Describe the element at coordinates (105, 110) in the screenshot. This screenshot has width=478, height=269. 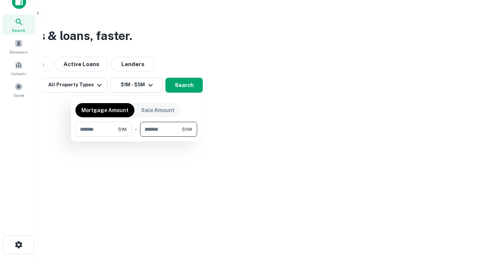
I see `p: Mortgage Amount` at that location.